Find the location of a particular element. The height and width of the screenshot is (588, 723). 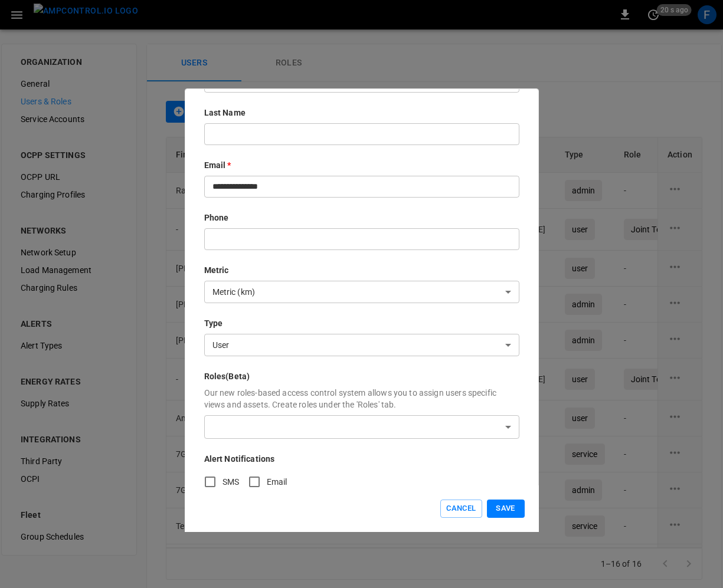

span: SMS is located at coordinates (230, 482).